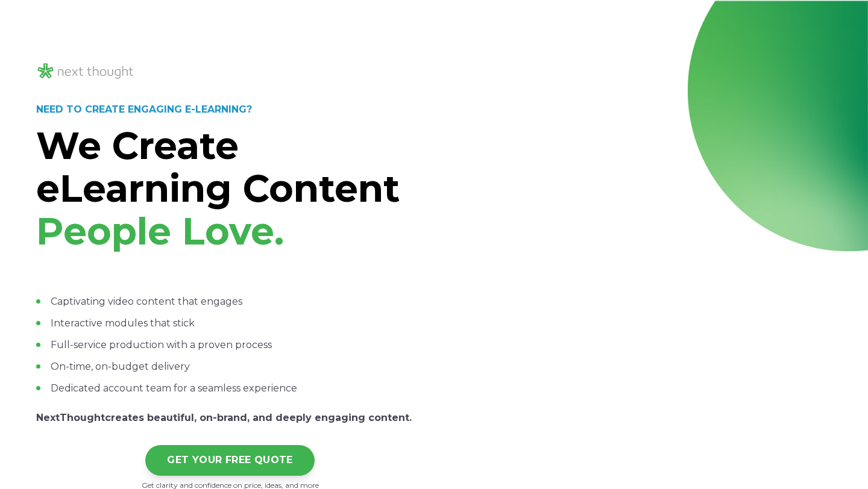 This screenshot has width=868, height=489. Describe the element at coordinates (174, 388) in the screenshot. I see `span: Dedicated account team for a seamless experience` at that location.